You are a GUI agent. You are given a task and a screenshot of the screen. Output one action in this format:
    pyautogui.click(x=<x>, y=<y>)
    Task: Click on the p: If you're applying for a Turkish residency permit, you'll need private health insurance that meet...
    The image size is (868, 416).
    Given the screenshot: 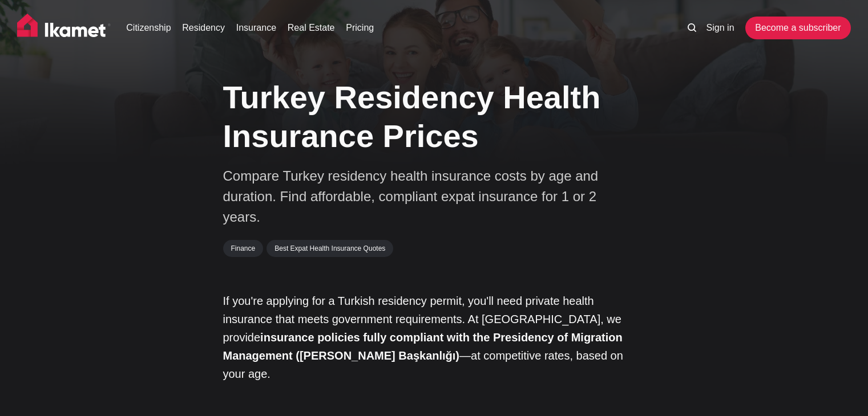 What is the action you would take?
    pyautogui.click(x=434, y=338)
    